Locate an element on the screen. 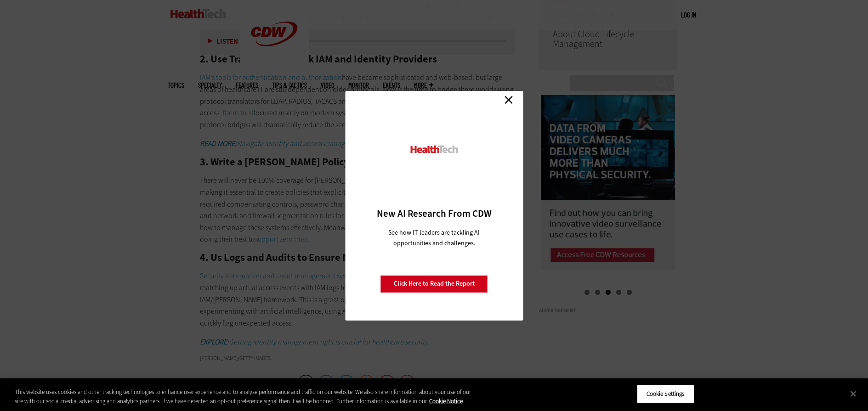 The image size is (868, 411). div: This website uses cookies and other tracking technologies to enhance user experience and to analy... is located at coordinates (246, 396).